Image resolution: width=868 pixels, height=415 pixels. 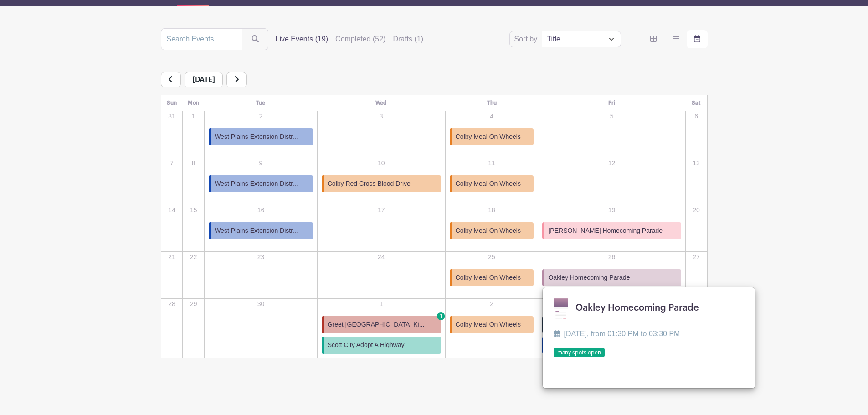 I want to click on p: 27, so click(x=696, y=257).